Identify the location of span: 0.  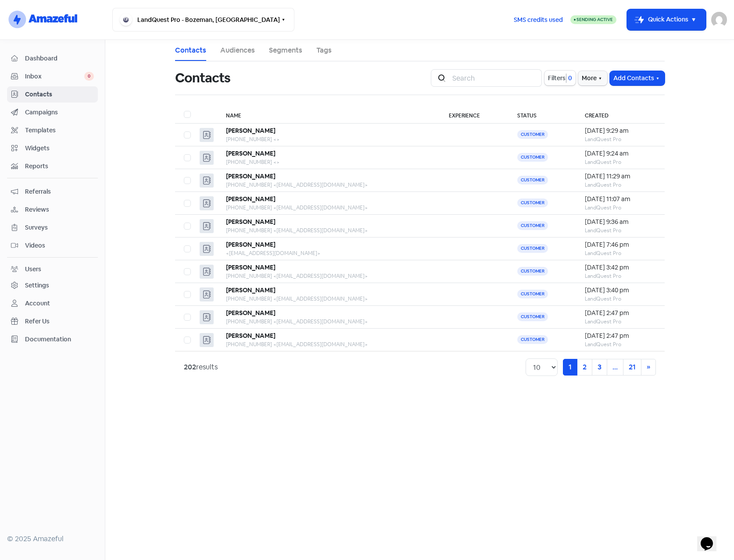
(89, 77).